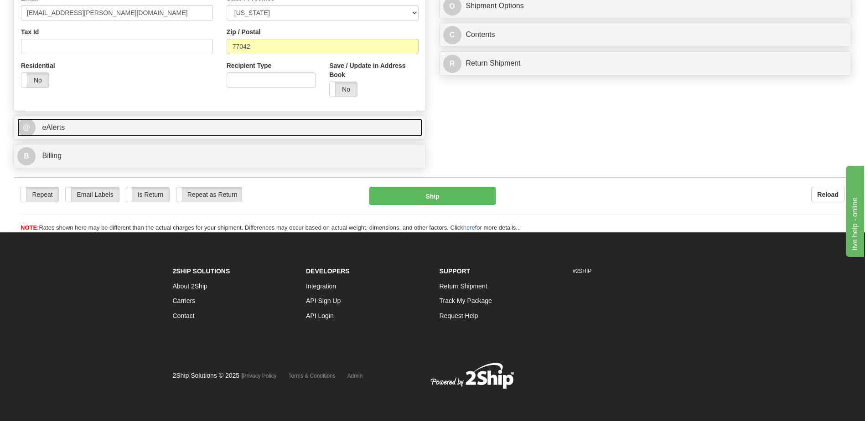  Describe the element at coordinates (184, 301) in the screenshot. I see `a: Carriers` at that location.